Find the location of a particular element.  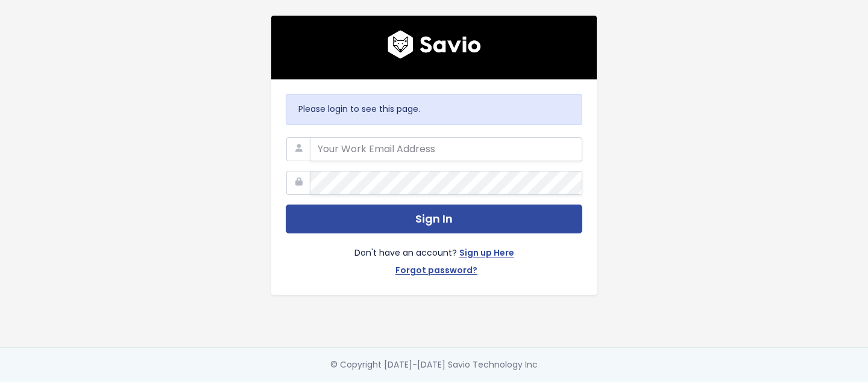

a: Forgot password? is located at coordinates (436, 272).